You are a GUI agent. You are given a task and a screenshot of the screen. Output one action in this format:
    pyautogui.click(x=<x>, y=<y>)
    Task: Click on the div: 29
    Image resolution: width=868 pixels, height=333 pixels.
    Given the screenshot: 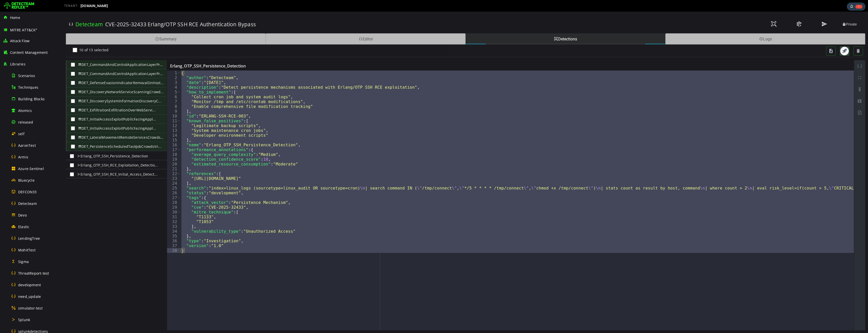 What is the action you would take?
    pyautogui.click(x=110, y=195)
    